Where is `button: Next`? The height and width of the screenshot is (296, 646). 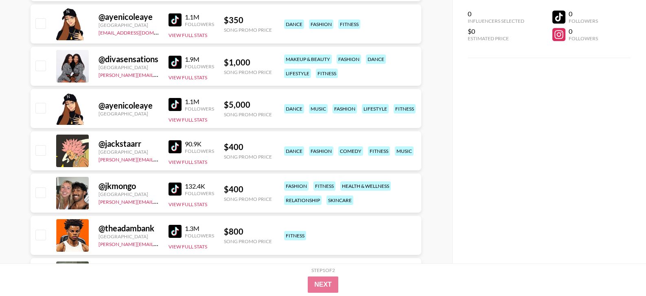 button: Next is located at coordinates (323, 285).